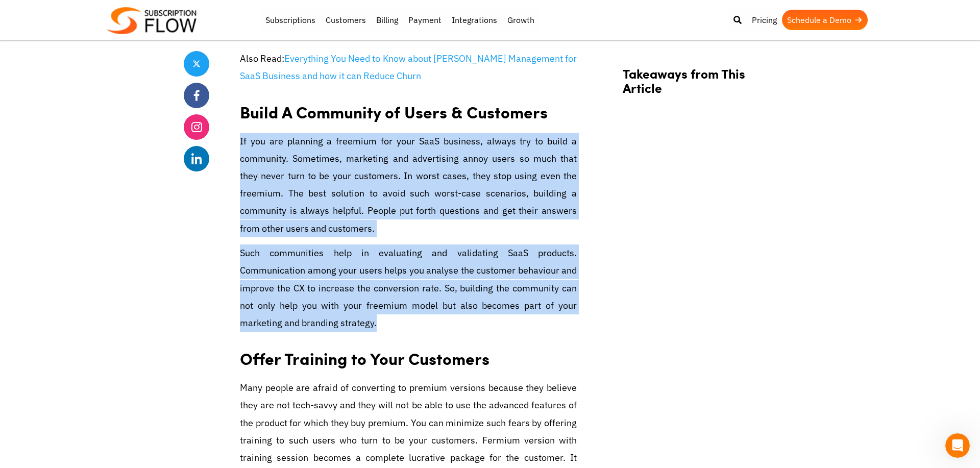  Describe the element at coordinates (705, 86) in the screenshot. I see `h2: Takeaways from This Article` at that location.